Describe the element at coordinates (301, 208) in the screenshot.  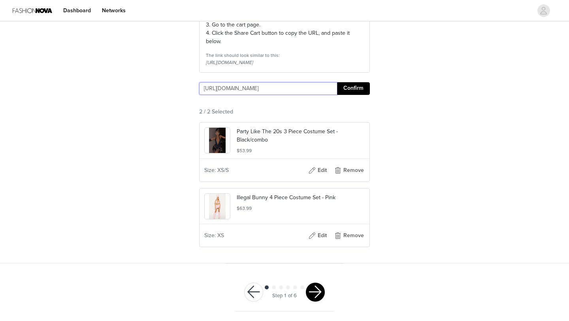
I see `h5: $63.99` at that location.